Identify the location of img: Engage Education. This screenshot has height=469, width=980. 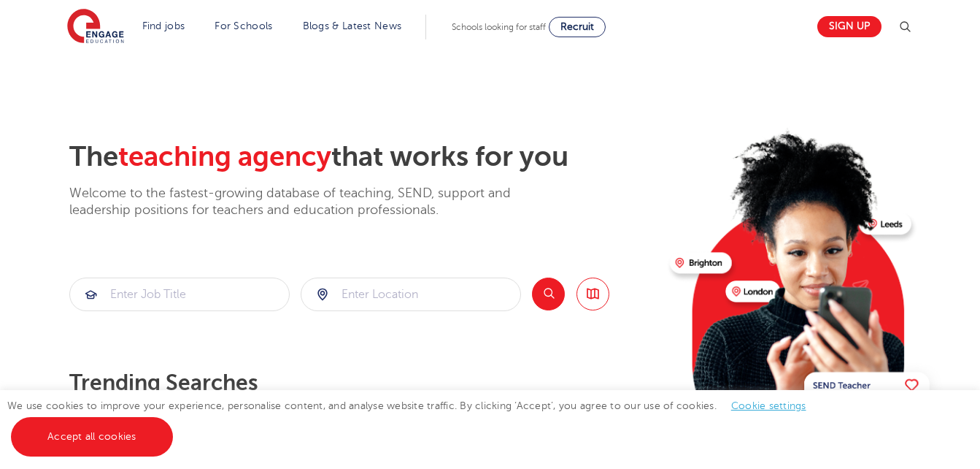
(96, 27).